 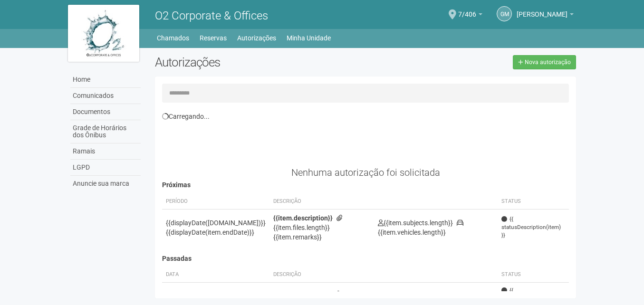 What do you see at coordinates (365, 117) in the screenshot?
I see `div: Carregando...` at bounding box center [365, 117].